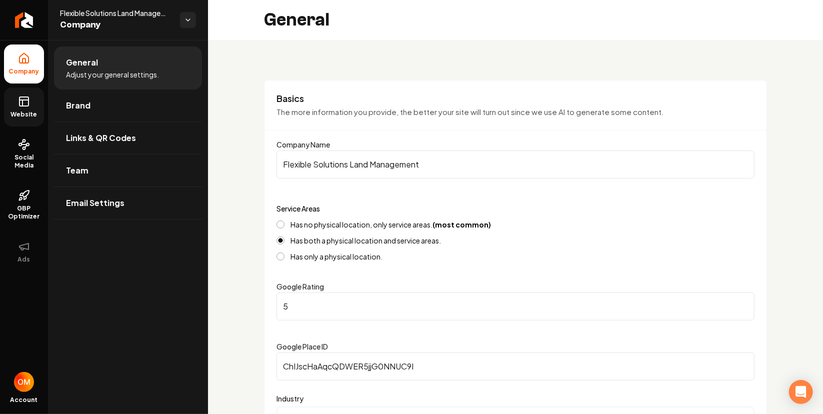 Image resolution: width=823 pixels, height=414 pixels. I want to click on a: Social Media, so click(24, 154).